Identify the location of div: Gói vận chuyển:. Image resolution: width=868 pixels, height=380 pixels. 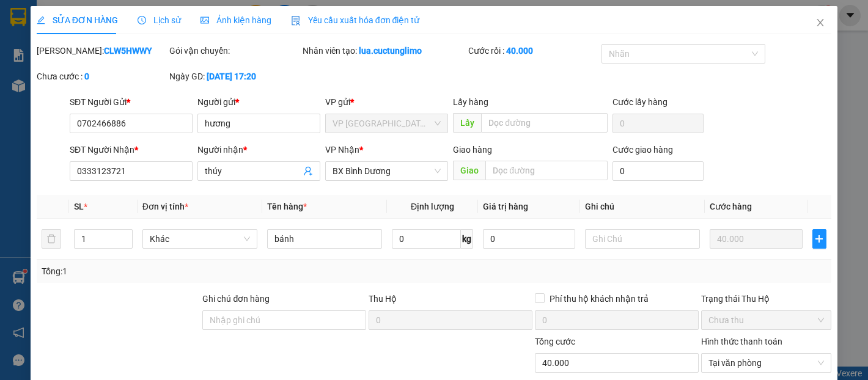
(234, 51).